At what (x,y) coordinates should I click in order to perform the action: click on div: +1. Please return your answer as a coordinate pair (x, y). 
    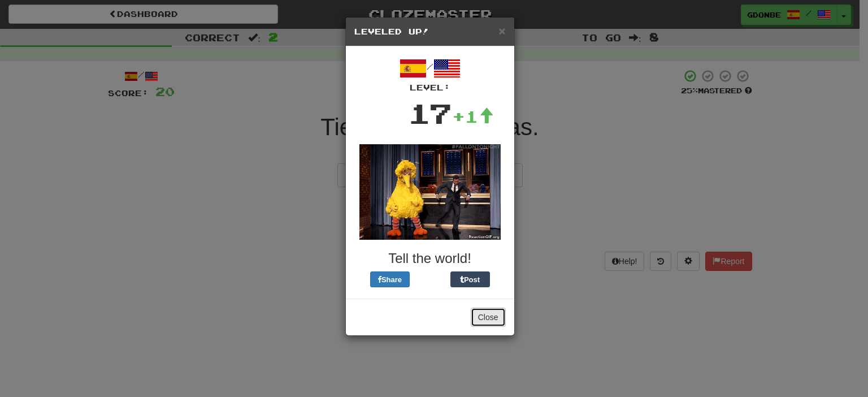
    Looking at the image, I should click on (473, 116).